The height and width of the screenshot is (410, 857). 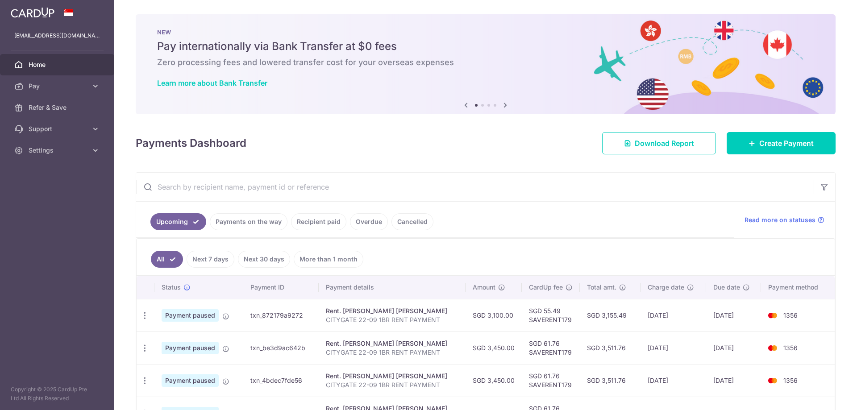 I want to click on a: All, so click(x=167, y=259).